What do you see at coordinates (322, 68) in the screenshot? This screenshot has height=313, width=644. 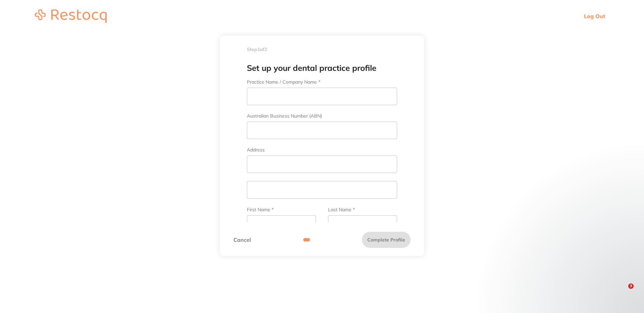 I see `h1: Set up your dental practice profile` at bounding box center [322, 68].